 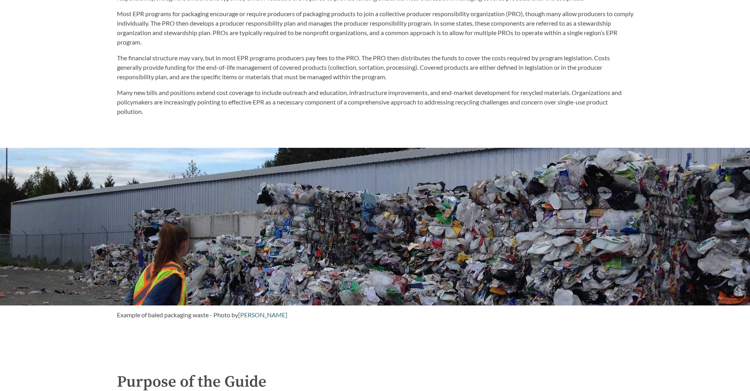 I want to click on span: Example of baled packaging waste - Photo by, so click(x=178, y=314).